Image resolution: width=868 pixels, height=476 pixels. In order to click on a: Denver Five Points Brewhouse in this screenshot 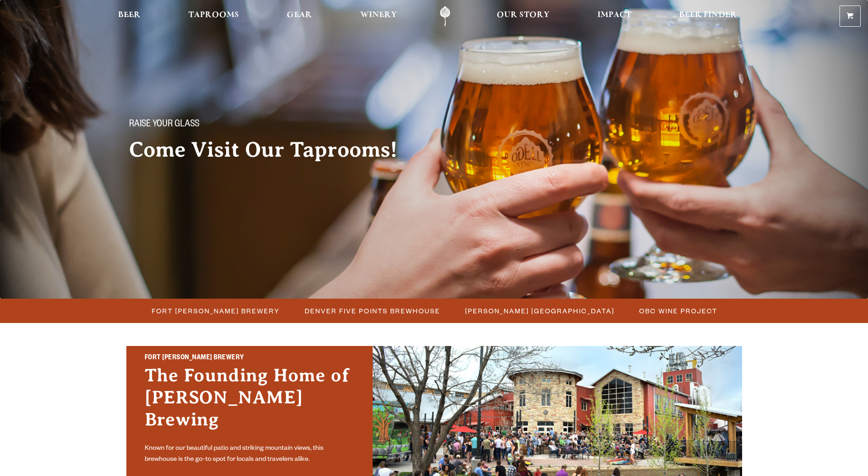, I will do `click(372, 311)`.